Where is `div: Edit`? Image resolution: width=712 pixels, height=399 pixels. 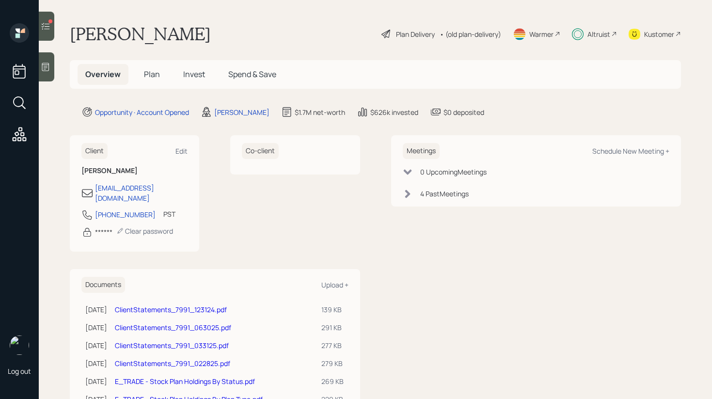 div: Edit is located at coordinates (181, 151).